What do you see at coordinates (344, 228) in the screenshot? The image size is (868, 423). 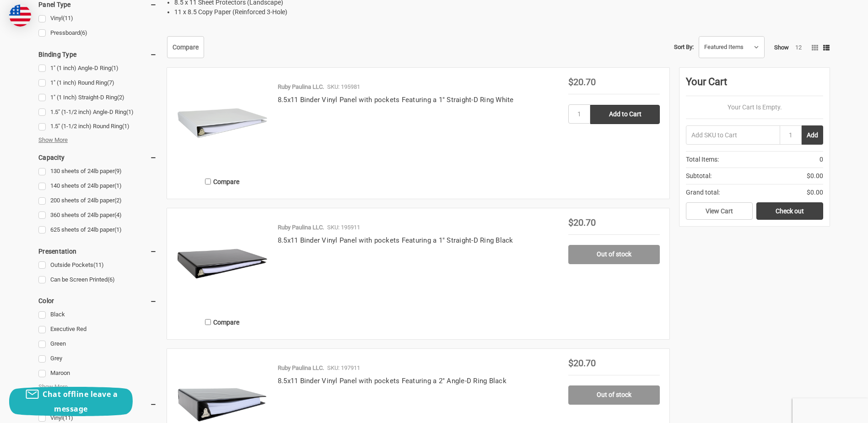 I see `p: SKU: 195911` at bounding box center [344, 228].